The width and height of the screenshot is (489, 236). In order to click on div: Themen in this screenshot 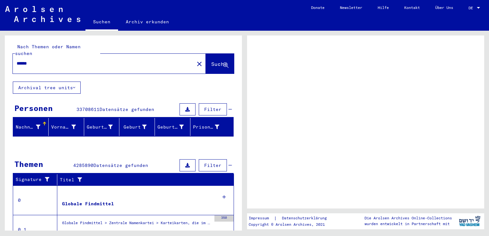, I will do `click(29, 164)`.